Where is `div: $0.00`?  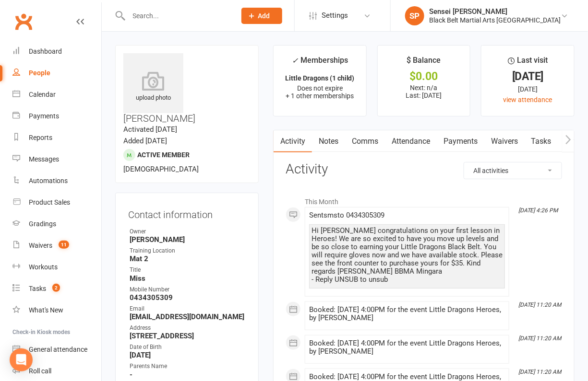
div: $0.00 is located at coordinates (424, 76).